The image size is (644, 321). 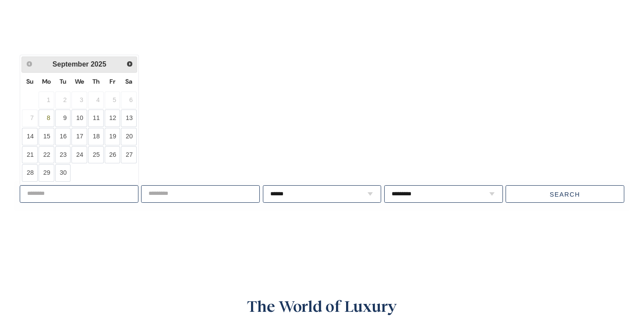 What do you see at coordinates (30, 155) in the screenshot?
I see `a: 21` at bounding box center [30, 155].